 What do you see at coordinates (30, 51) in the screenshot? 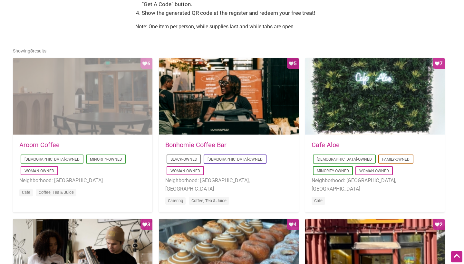
I see `span: Showing results` at bounding box center [30, 51].